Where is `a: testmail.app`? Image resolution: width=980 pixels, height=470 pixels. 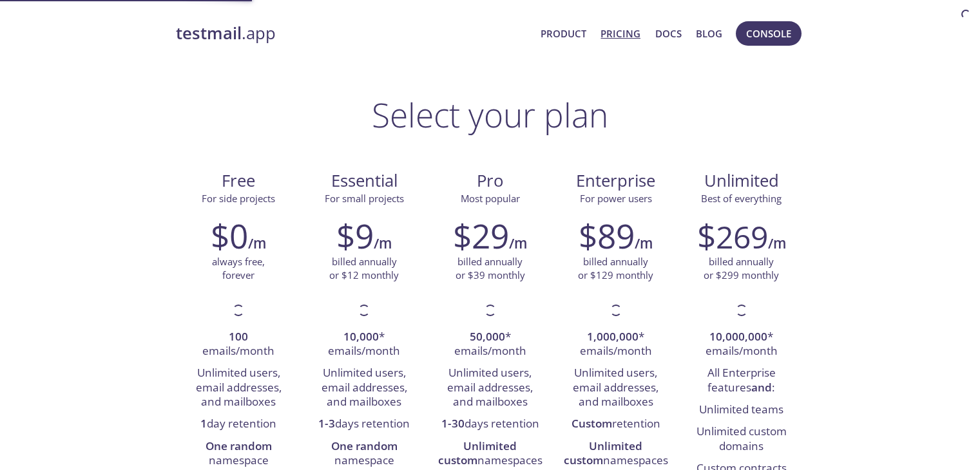
a: testmail.app is located at coordinates (353, 33).